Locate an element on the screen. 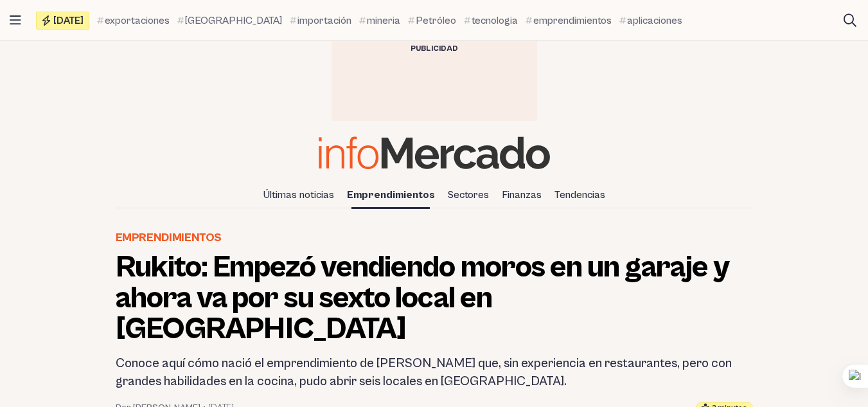  a: Últimas noticias is located at coordinates (299, 195).